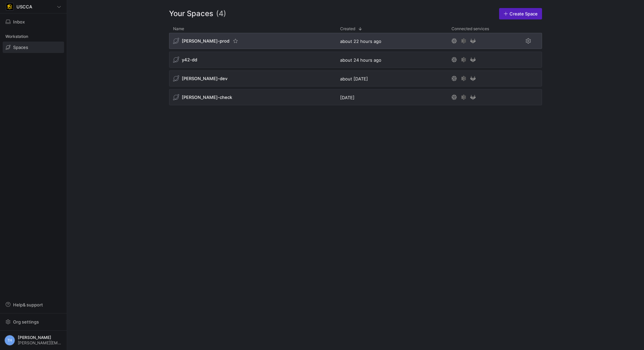 Image resolution: width=644 pixels, height=350 pixels. Describe the element at coordinates (470, 29) in the screenshot. I see `span: Connected services` at that location.